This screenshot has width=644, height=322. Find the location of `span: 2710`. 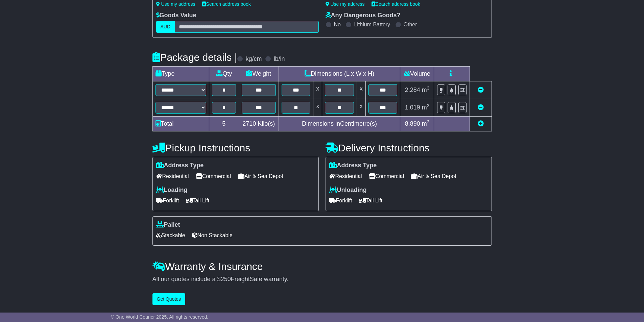

span: 2710 is located at coordinates (249, 124).